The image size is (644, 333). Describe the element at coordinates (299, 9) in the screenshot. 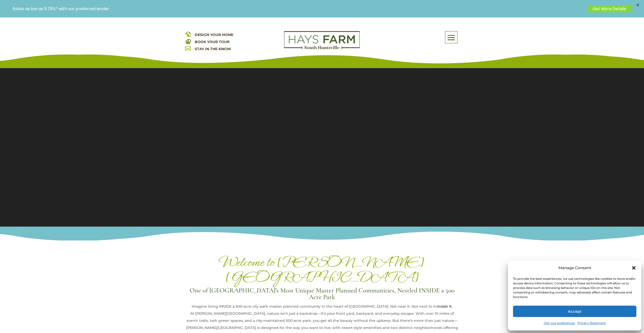

I see `p: Rates as low as 5.75%* with our preferred lender` at that location.